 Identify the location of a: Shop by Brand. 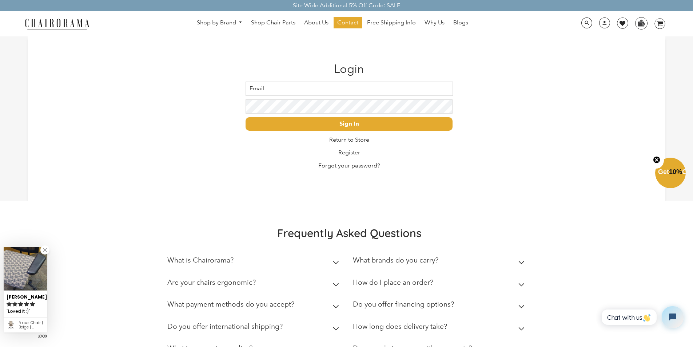
(220, 23).